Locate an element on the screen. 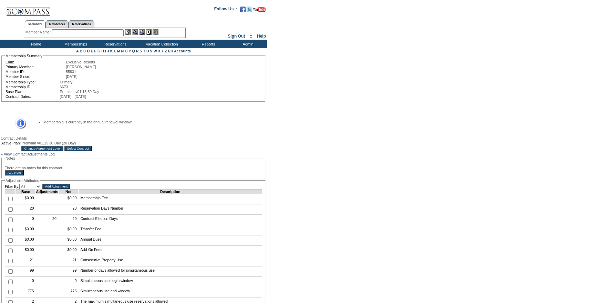 Image resolution: width=589 pixels, height=303 pixels. a: Sign Out is located at coordinates (236, 36).